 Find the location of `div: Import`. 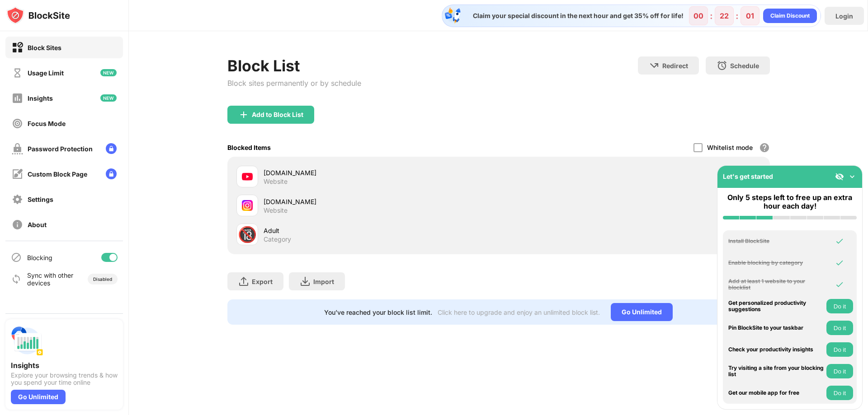

div: Import is located at coordinates (324, 281).